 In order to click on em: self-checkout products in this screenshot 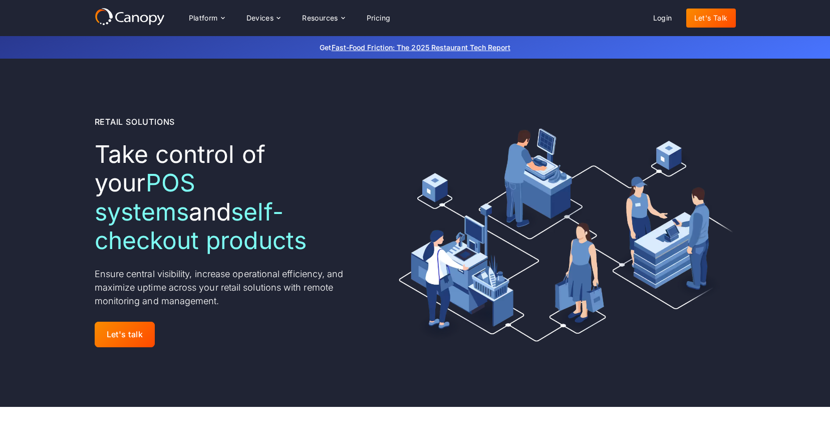, I will do `click(200, 226)`.